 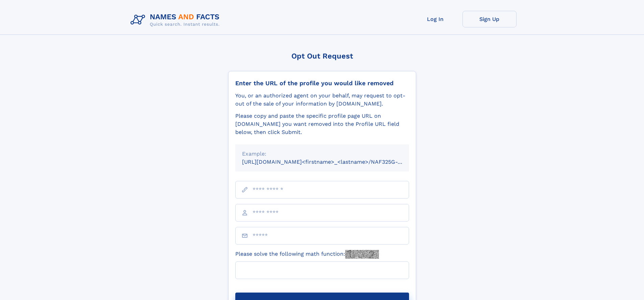 I want to click on div: Opt Out Request, so click(x=322, y=56).